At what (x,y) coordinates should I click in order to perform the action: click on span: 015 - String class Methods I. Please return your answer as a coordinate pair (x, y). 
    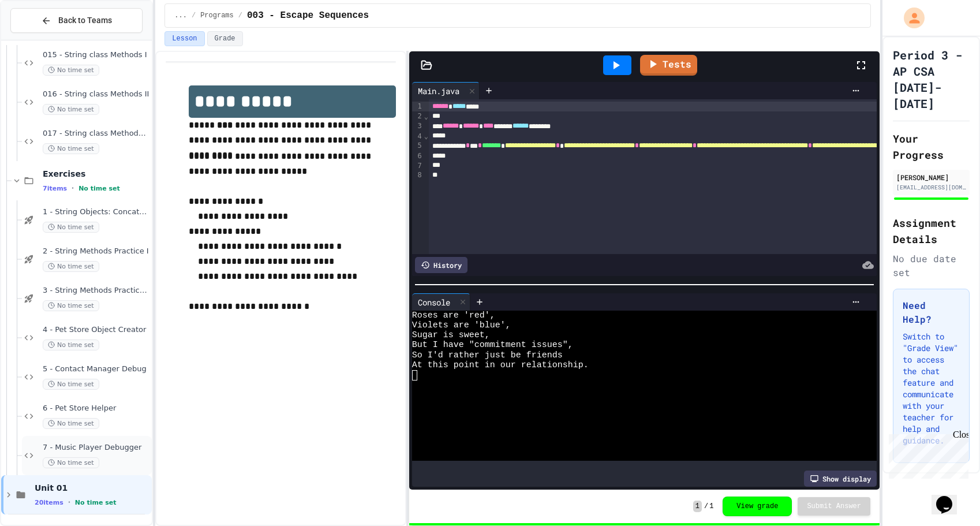
    Looking at the image, I should click on (96, 55).